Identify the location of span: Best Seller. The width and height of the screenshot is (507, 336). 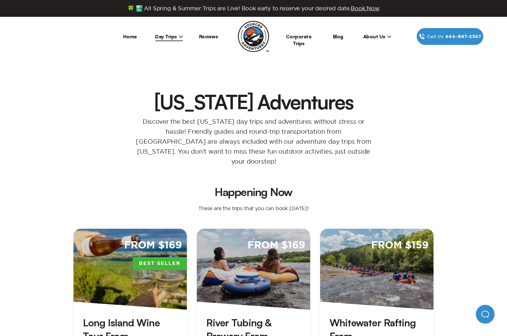
(160, 264).